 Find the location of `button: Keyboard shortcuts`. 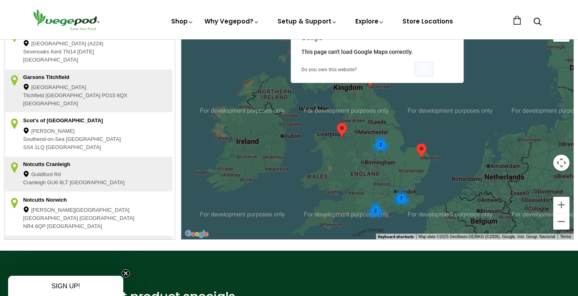

button: Keyboard shortcuts is located at coordinates (396, 237).